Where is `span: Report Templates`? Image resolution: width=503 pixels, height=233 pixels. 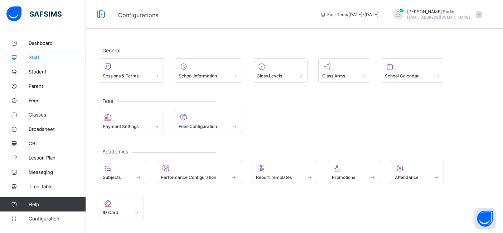 span: Report Templates is located at coordinates (274, 177).